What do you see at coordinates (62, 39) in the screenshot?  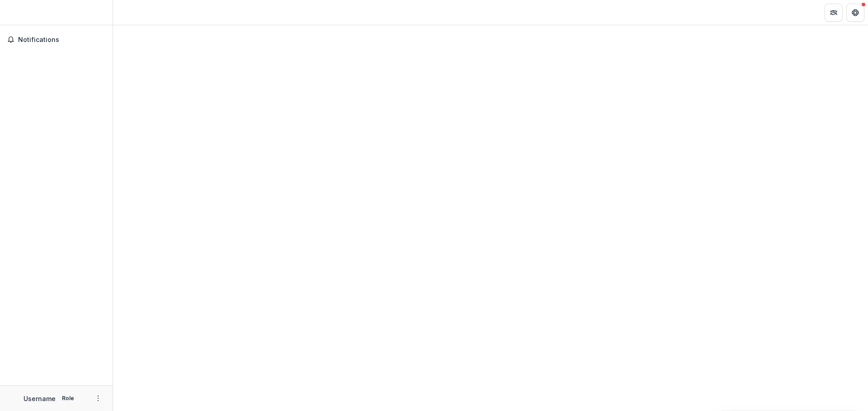 I see `span: Notifications` at bounding box center [62, 39].